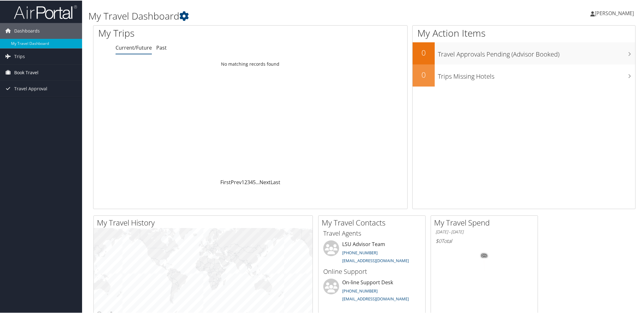 This screenshot has width=644, height=313. Describe the element at coordinates (248, 182) in the screenshot. I see `a: 3` at that location.